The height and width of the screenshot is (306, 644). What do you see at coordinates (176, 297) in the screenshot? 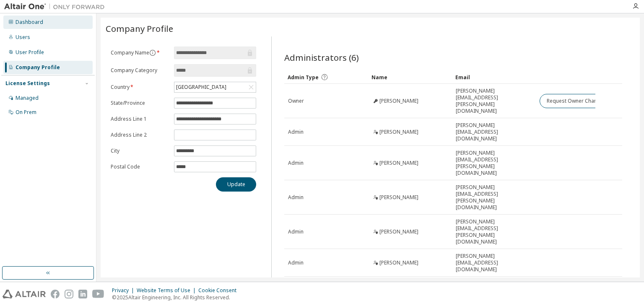
I see `p: © 2025 Altair Engineering, Inc. All Rights Reserved.` at bounding box center [176, 297].